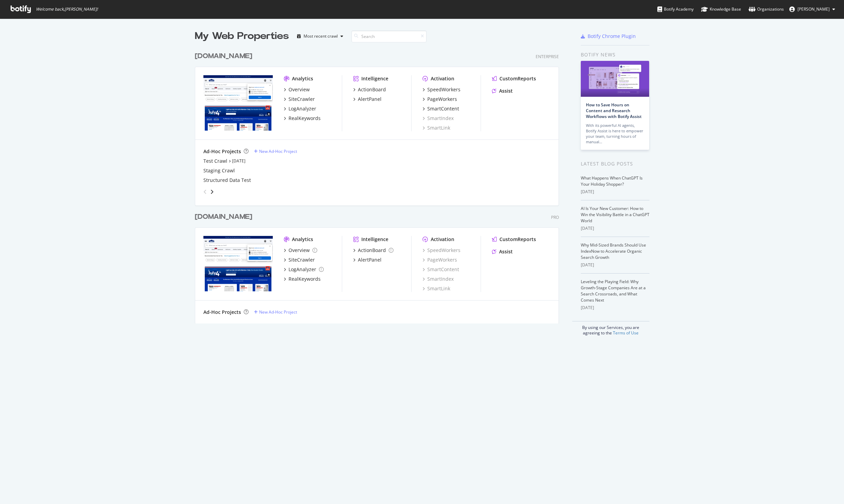 The image size is (844, 504). What do you see at coordinates (615, 55) in the screenshot?
I see `div: Botify news` at bounding box center [615, 55].